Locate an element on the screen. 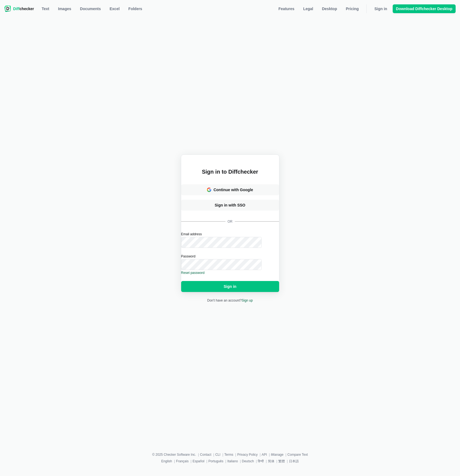  span: Desktop is located at coordinates (329, 9).